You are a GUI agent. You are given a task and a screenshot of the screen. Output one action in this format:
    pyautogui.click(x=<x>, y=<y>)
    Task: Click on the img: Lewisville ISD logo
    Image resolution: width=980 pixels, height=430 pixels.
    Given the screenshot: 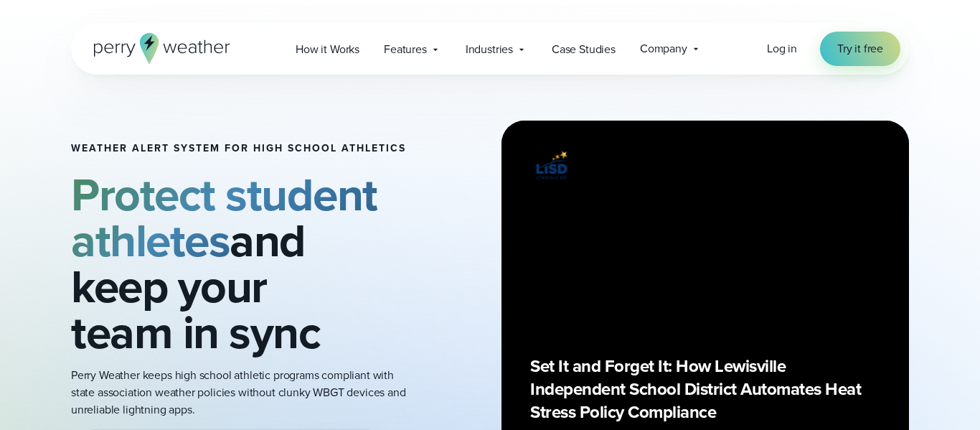 What is the action you would take?
    pyautogui.click(x=552, y=166)
    